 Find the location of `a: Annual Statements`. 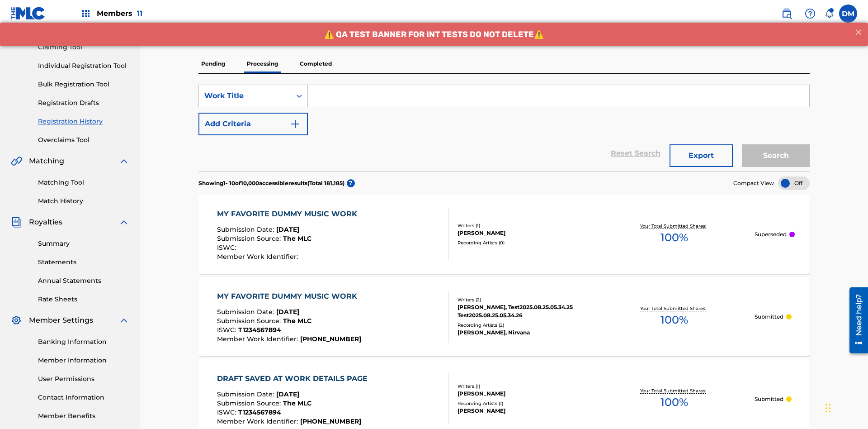

a: Annual Statements is located at coordinates (84, 280).